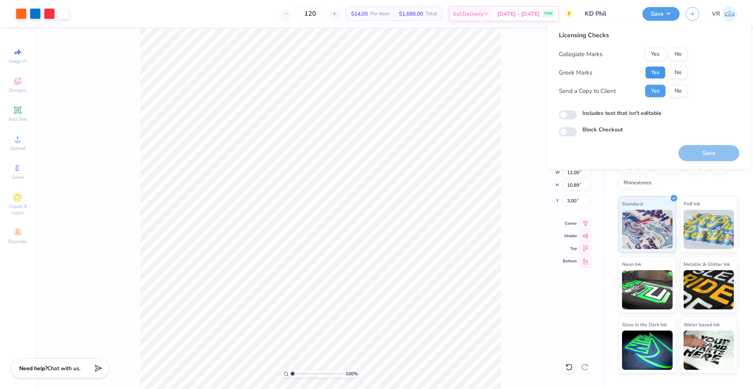 This screenshot has width=753, height=389. Describe the element at coordinates (709, 350) in the screenshot. I see `img: Water based Ink` at that location.